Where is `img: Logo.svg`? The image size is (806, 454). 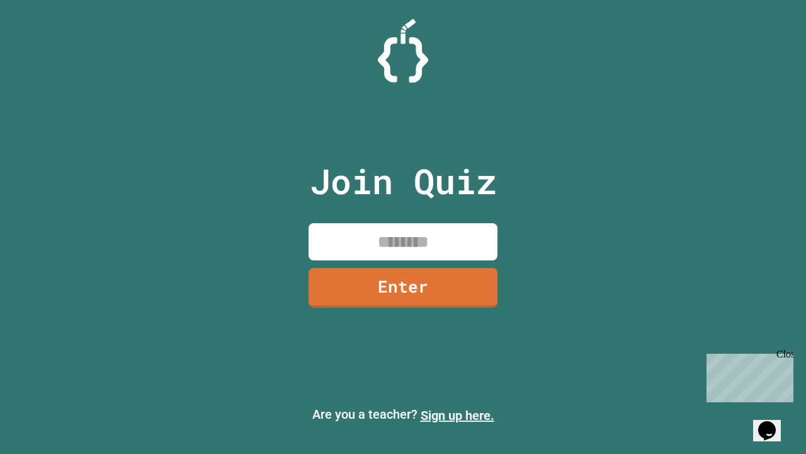
img: Logo.svg is located at coordinates (403, 50).